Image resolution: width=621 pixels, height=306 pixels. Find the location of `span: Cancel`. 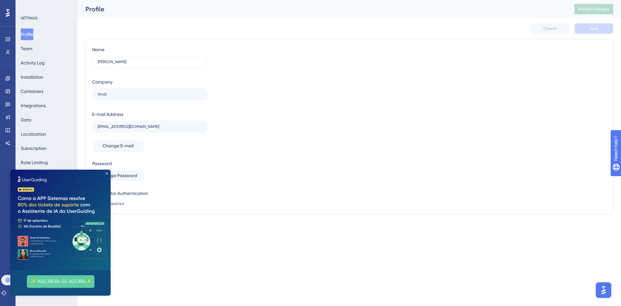

span: Cancel is located at coordinates (550, 28).